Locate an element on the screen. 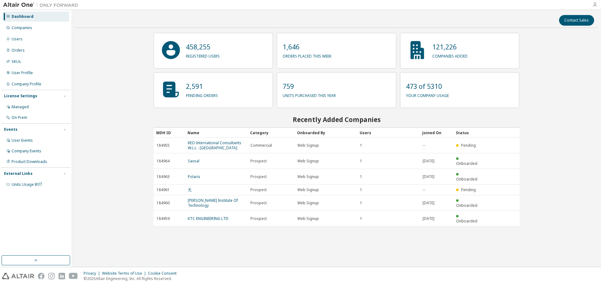  img: youtube.svg is located at coordinates (73, 276).